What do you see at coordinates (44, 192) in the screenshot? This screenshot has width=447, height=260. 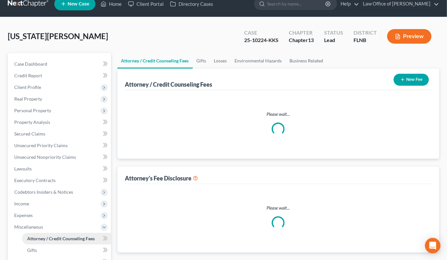 I see `span: Codebtors Insiders & Notices` at bounding box center [44, 192].